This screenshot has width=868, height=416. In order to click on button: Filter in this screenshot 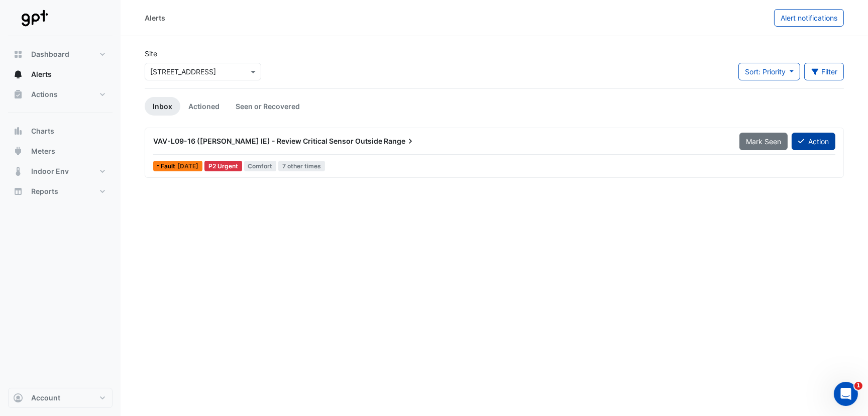, I will do `click(825, 72)`.